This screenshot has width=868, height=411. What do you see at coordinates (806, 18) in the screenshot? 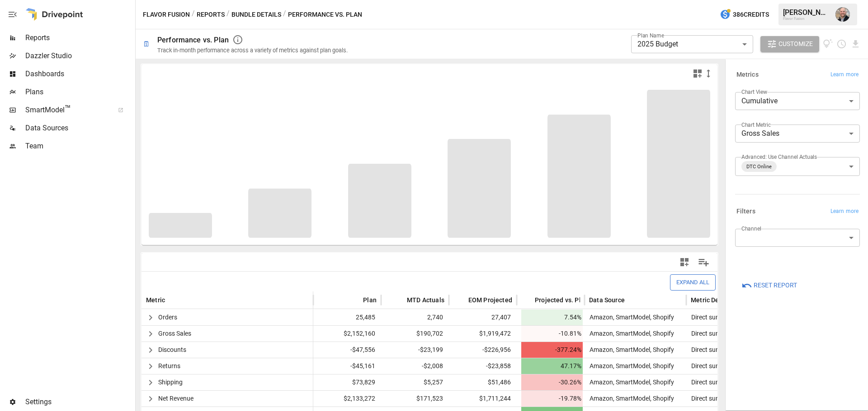
I see `div: Flavor Fusion` at bounding box center [806, 18].